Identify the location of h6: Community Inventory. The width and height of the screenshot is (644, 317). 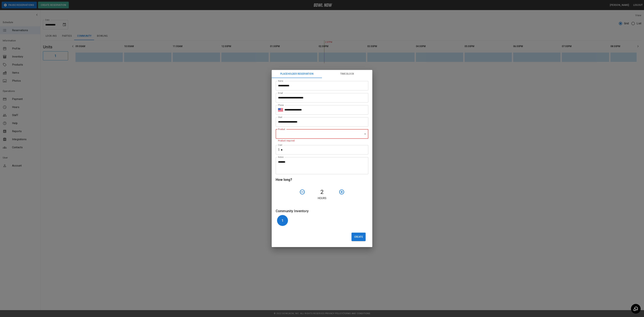
(322, 211).